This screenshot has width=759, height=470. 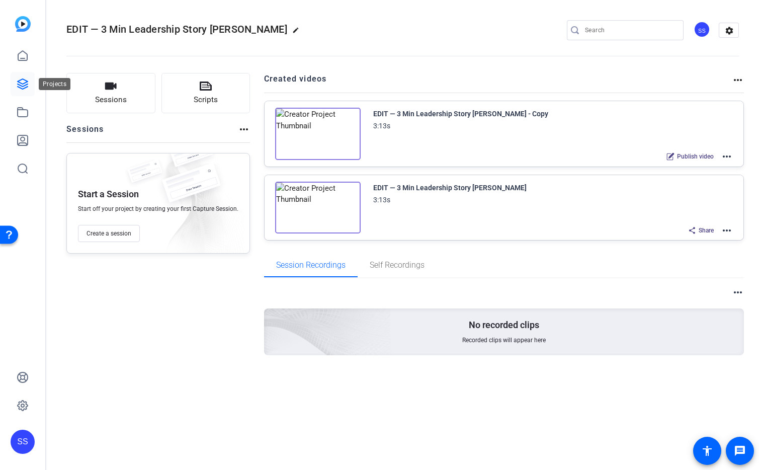 I want to click on h2: Created videos, so click(x=498, y=83).